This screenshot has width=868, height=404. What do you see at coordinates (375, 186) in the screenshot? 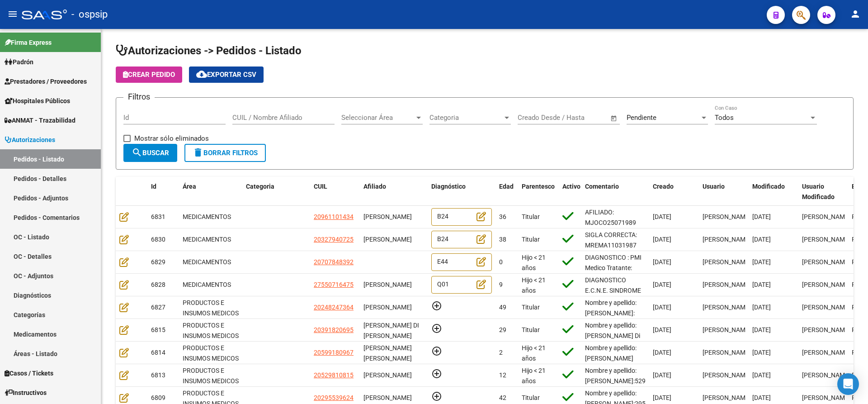
I see `span: Afiliado` at bounding box center [375, 186].